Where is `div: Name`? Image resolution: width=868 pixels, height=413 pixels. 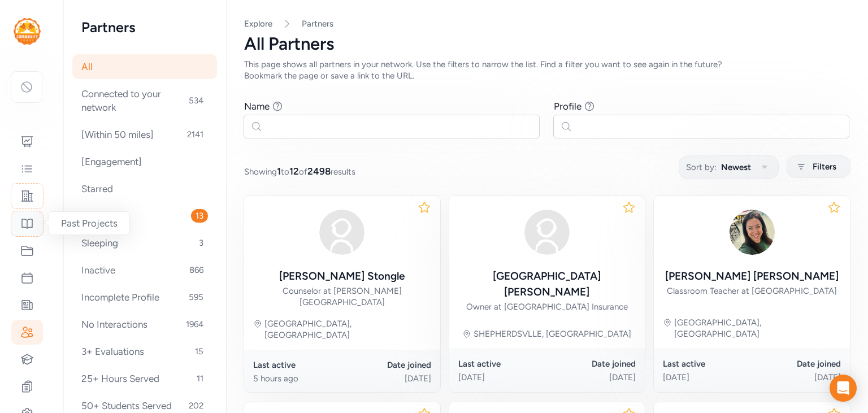
div: Name is located at coordinates (257, 106).